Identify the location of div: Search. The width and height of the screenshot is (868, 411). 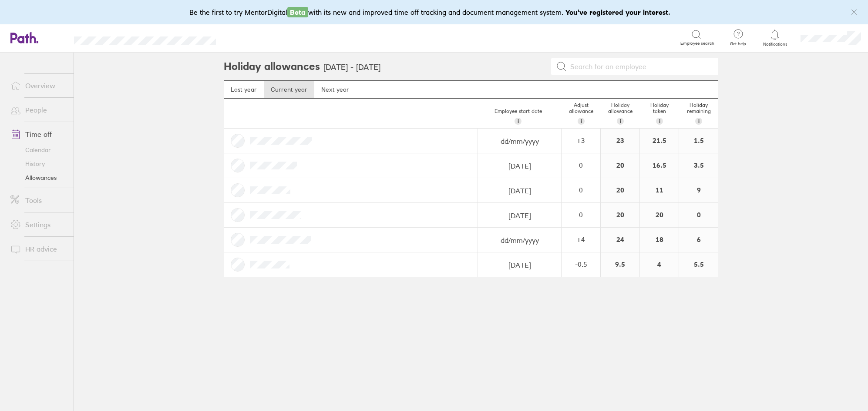
(250, 37).